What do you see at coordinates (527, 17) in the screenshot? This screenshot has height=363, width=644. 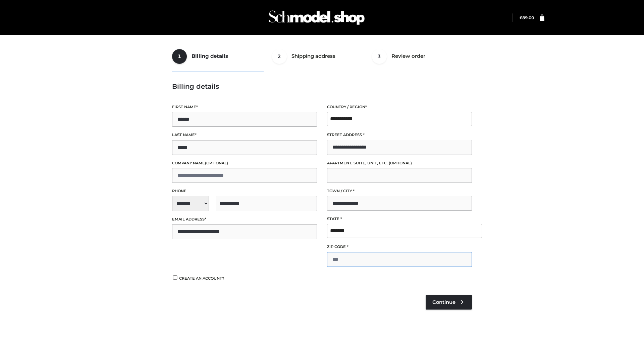 I see `a: £89.00` at bounding box center [527, 17].